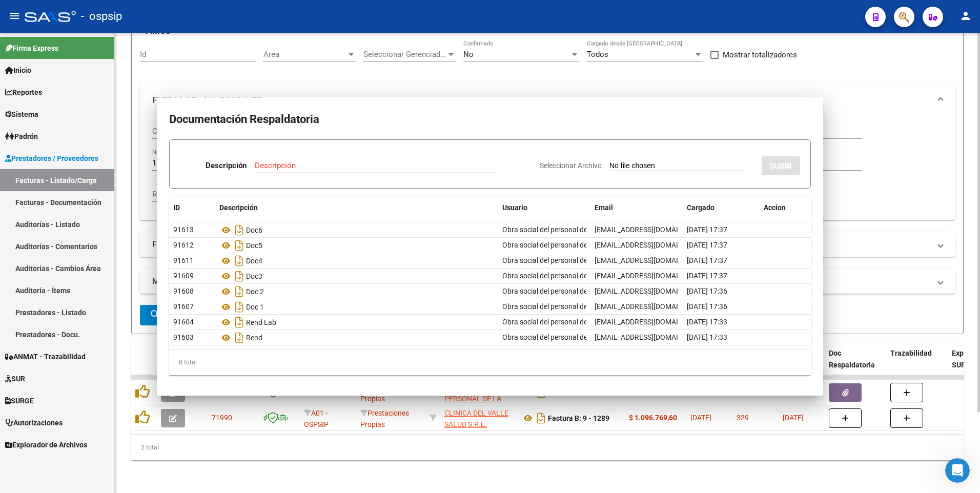  I want to click on div: Rend, so click(357, 337).